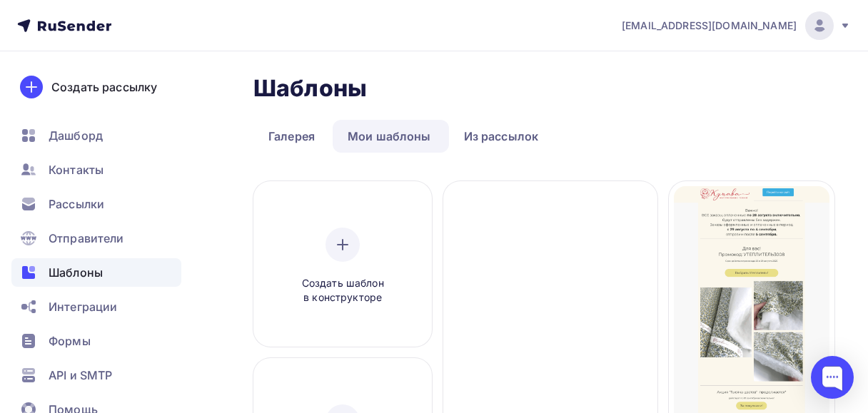 The image size is (868, 413). What do you see at coordinates (96, 239) in the screenshot?
I see `a: Отправители` at bounding box center [96, 239].